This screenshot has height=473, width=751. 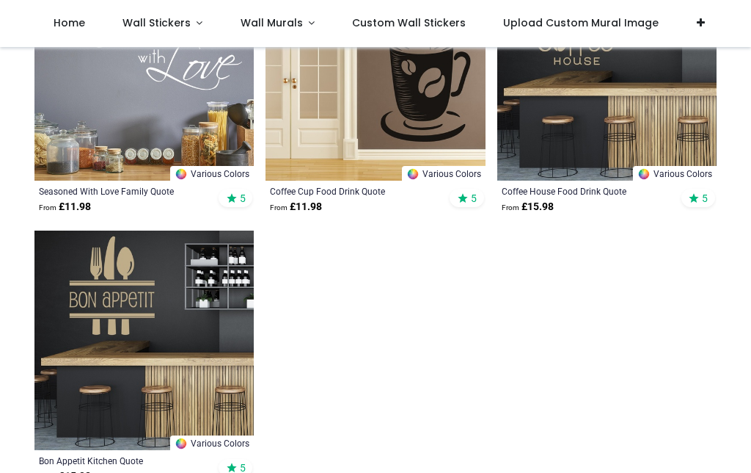 I want to click on a: Coffee Cup Food Drink Quote, so click(x=354, y=191).